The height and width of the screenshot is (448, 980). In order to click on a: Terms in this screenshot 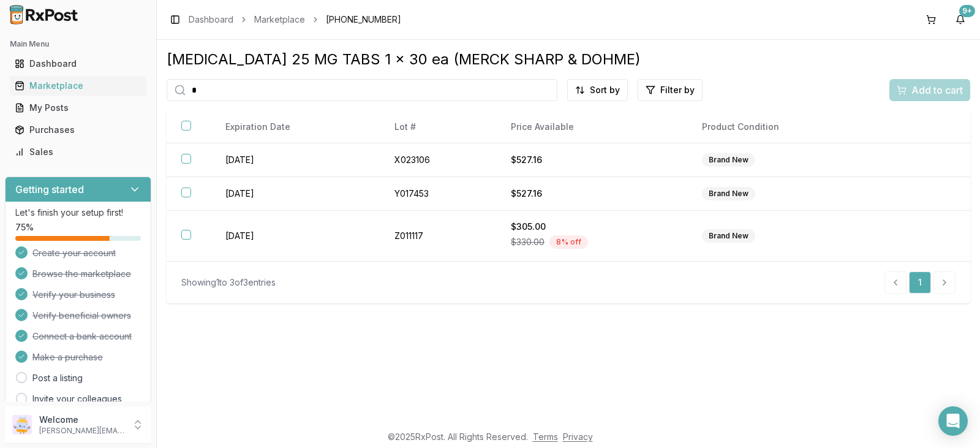, I will do `click(546, 437)`.